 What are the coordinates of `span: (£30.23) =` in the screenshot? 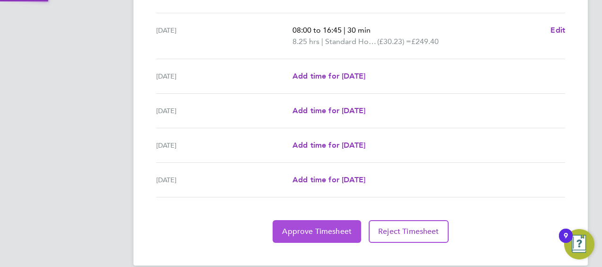 It's located at (394, 41).